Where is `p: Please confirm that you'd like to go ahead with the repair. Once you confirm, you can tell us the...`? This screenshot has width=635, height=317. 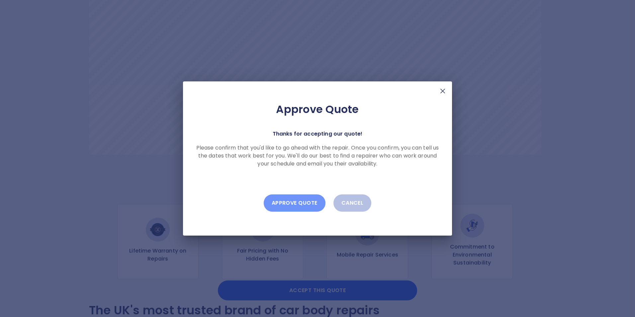
p: Please confirm that you'd like to go ahead with the repair. Once you confirm, you can tell us the... is located at coordinates (317, 156).